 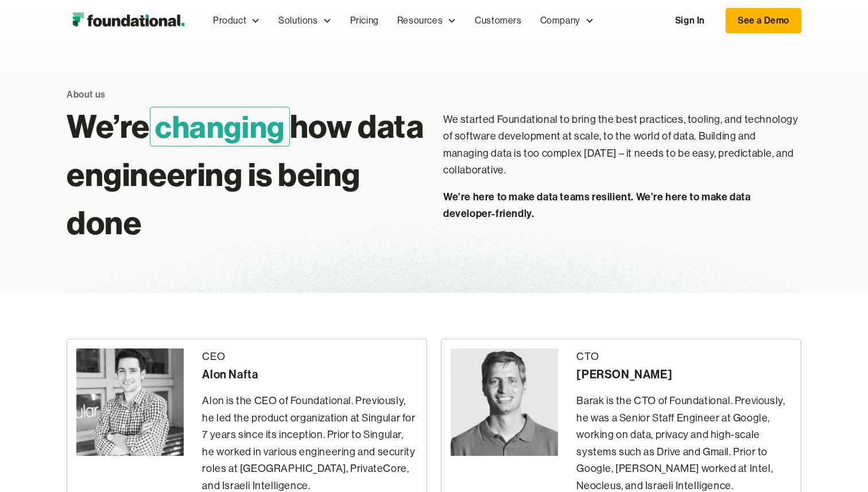 I want to click on a: Pricing, so click(x=365, y=21).